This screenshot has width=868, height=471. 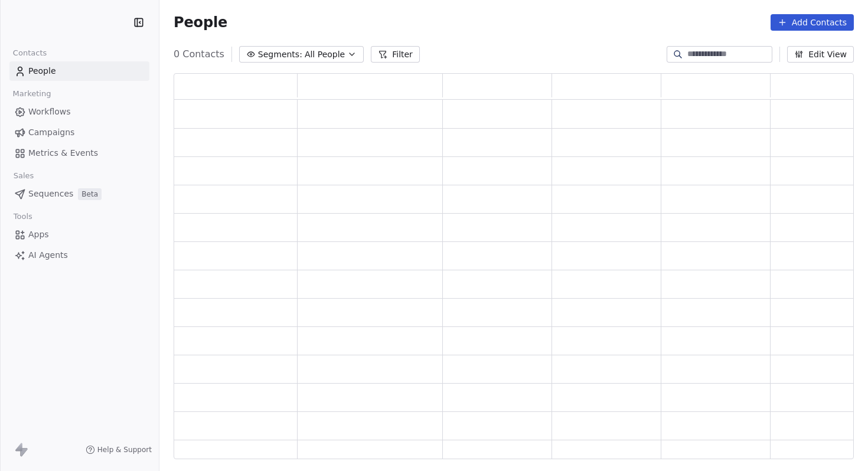 What do you see at coordinates (199, 55) in the screenshot?
I see `span: 0 Contacts` at bounding box center [199, 55].